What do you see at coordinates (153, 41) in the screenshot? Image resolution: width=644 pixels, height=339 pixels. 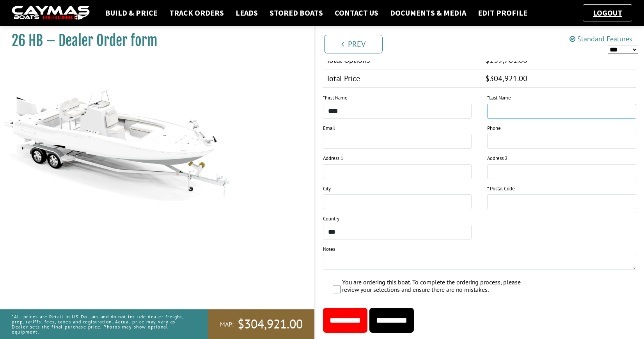 I see `h1: 26 HB – Dealer Order form` at bounding box center [153, 41].